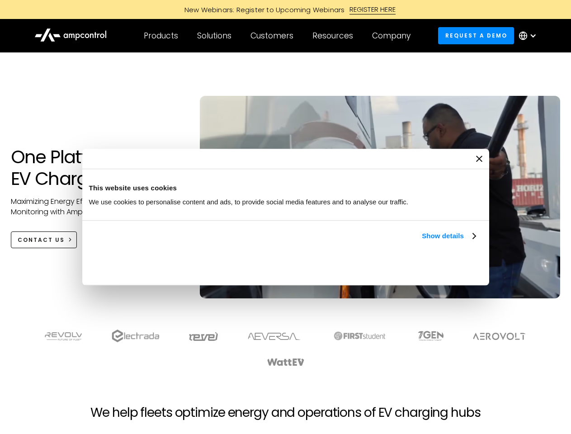 The width and height of the screenshot is (571, 434). Describe the element at coordinates (135, 336) in the screenshot. I see `img: electrada logo` at that location.